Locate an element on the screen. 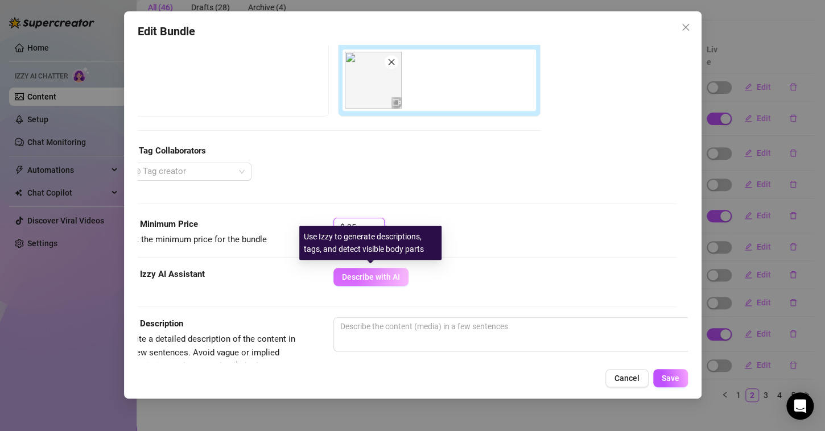  button: Describe with AI is located at coordinates (371, 277).